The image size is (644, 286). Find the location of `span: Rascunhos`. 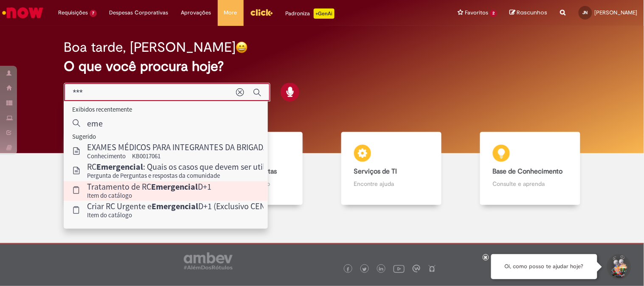

span: Rascunhos is located at coordinates (533, 12).